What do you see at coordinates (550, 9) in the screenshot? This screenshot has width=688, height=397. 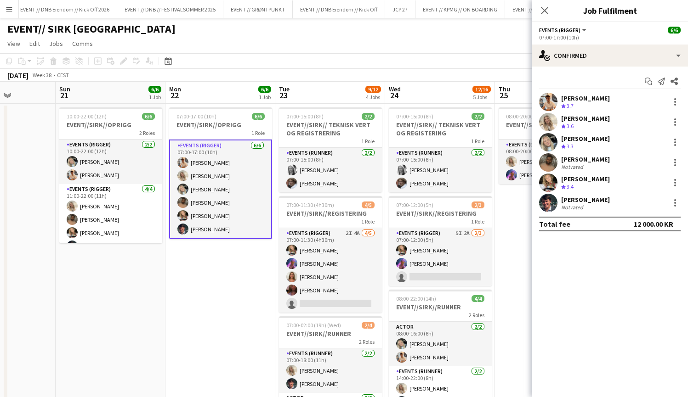 I see `button: EVENT // KPMG // Innflytningsfest` at bounding box center [550, 9].